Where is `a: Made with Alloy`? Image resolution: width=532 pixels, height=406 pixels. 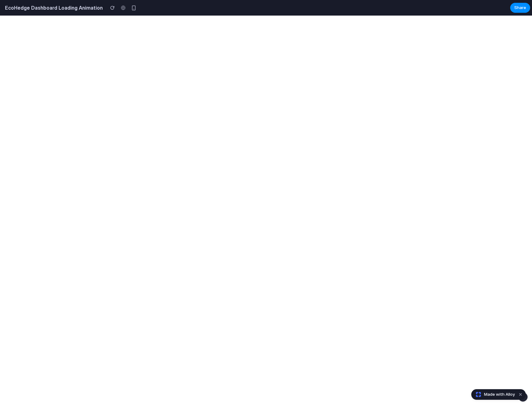 a: Made with Alloy is located at coordinates (494, 395).